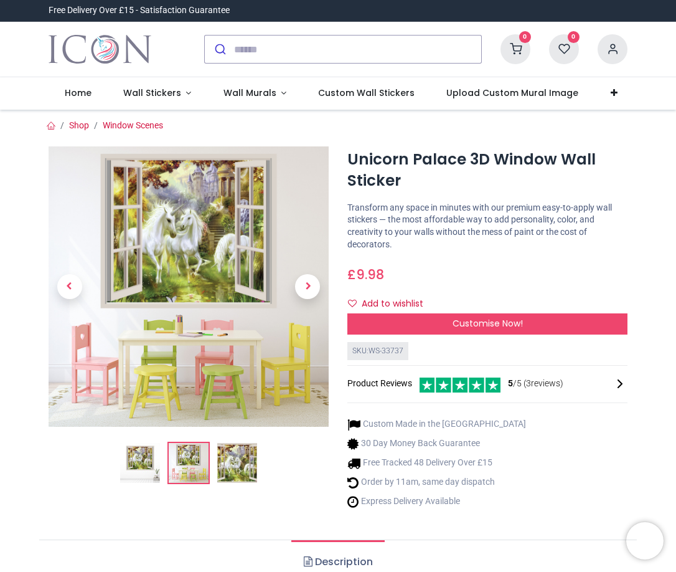 The height and width of the screenshot is (572, 676). Describe the element at coordinates (140, 463) in the screenshot. I see `img: Unicorn Palace 3D Window Wall Sticker` at that location.